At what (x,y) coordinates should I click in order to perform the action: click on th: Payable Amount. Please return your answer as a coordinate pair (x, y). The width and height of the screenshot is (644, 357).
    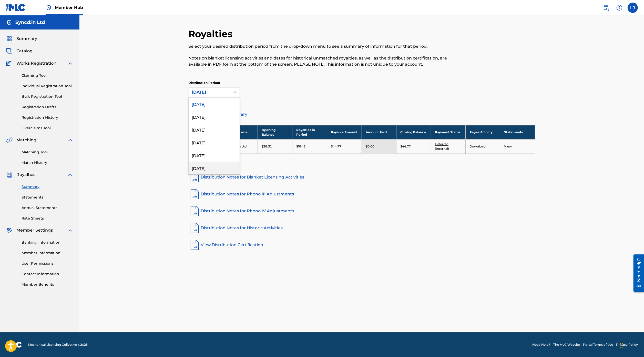
    Looking at the image, I should click on (344, 132).